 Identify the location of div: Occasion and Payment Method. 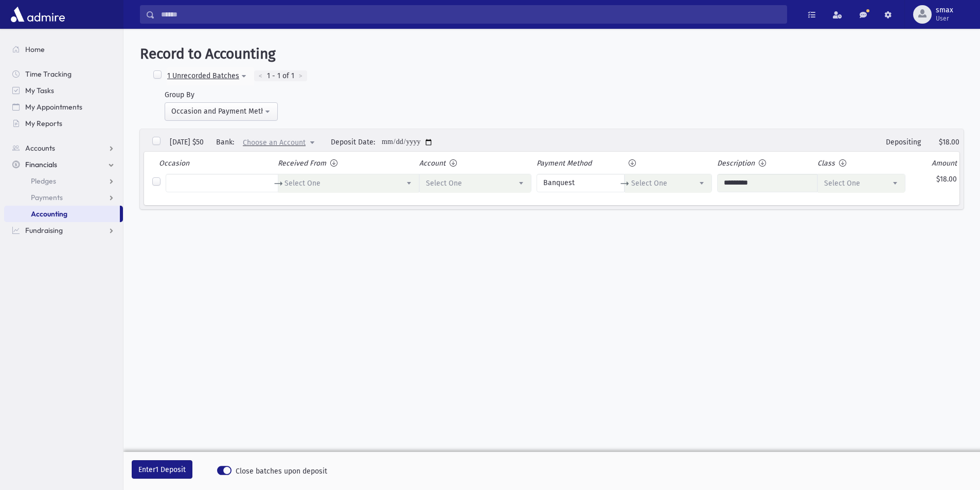
(217, 111).